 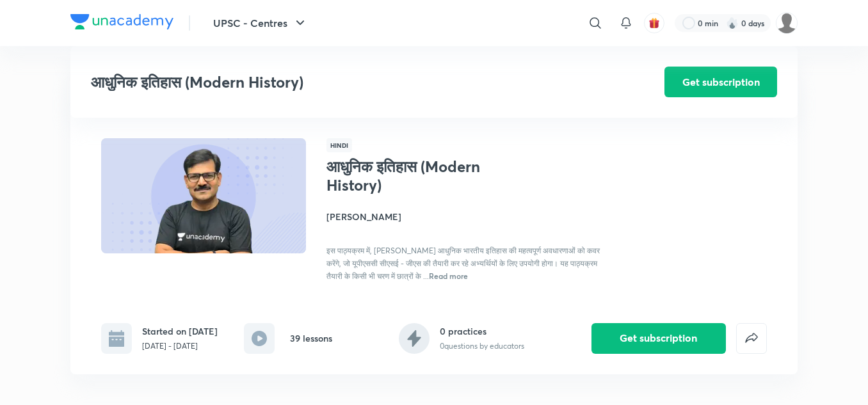 What do you see at coordinates (751, 339) in the screenshot?
I see `button: false` at bounding box center [751, 339].